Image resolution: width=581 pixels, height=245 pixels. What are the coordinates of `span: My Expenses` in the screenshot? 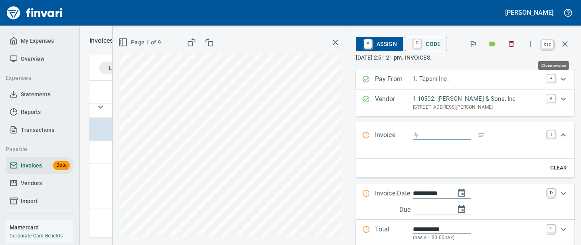 It's located at (37, 41).